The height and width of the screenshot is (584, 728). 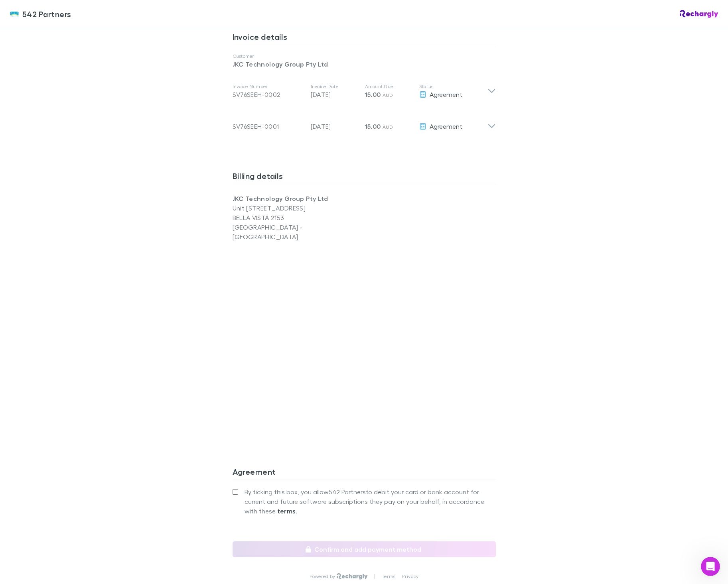 I want to click on h3: Billing details, so click(x=364, y=178).